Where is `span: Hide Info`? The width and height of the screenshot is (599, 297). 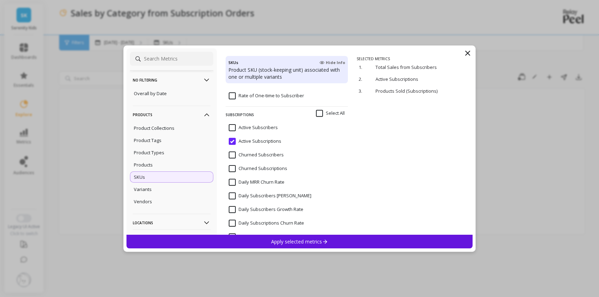 span: Hide Info is located at coordinates (332, 63).